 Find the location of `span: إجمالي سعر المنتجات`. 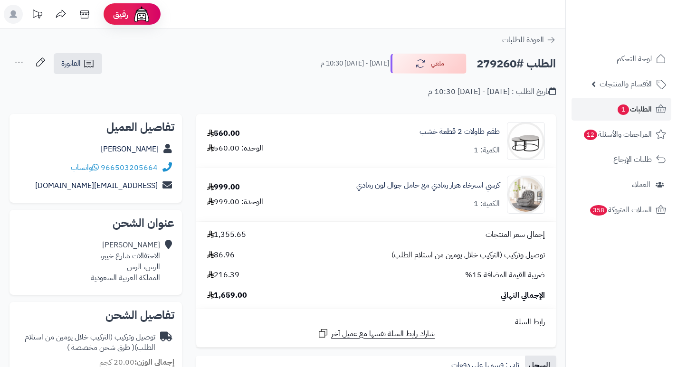

span: إجمالي سعر المنتجات is located at coordinates (515, 235).